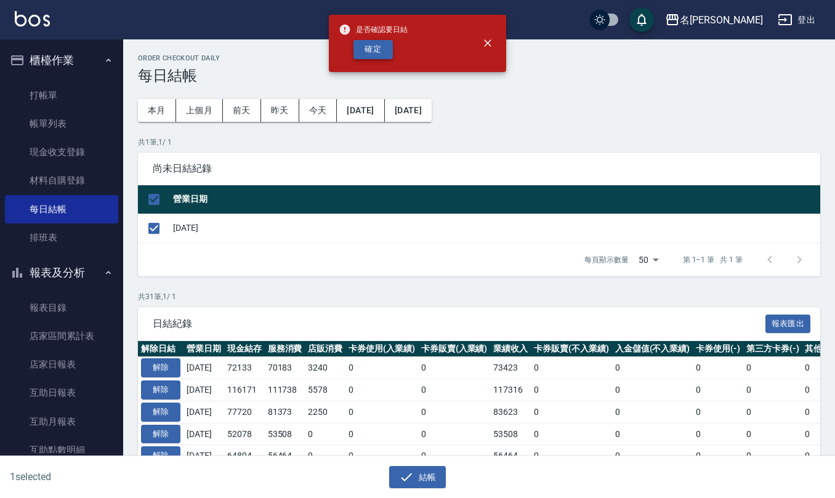 The image size is (835, 498). What do you see at coordinates (479, 76) in the screenshot?
I see `h3: 每日結帳` at bounding box center [479, 76].